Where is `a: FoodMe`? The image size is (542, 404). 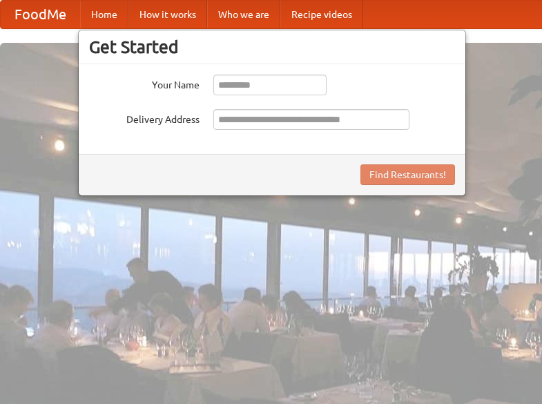
a: FoodMe is located at coordinates (40, 15).